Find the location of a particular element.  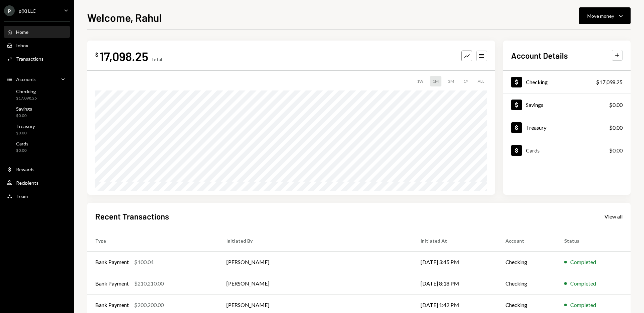

div: $210,210.00 is located at coordinates (149, 284).